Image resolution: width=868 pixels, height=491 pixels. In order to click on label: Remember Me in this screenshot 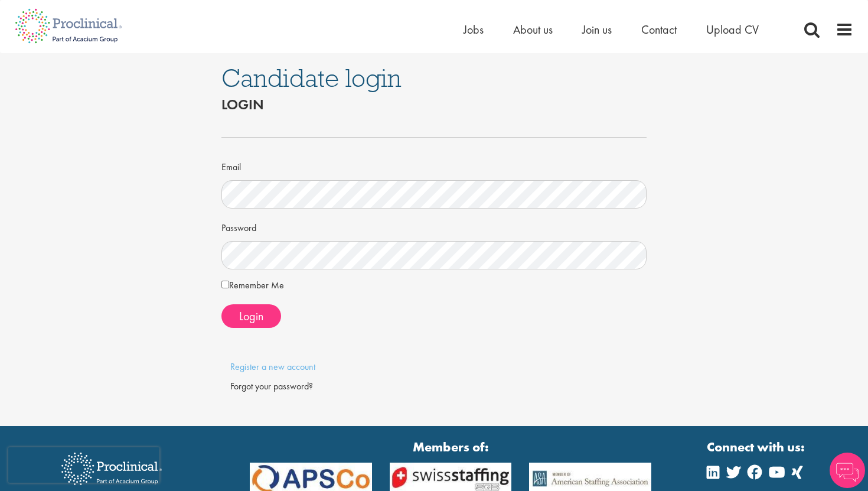, I will do `click(253, 285)`.